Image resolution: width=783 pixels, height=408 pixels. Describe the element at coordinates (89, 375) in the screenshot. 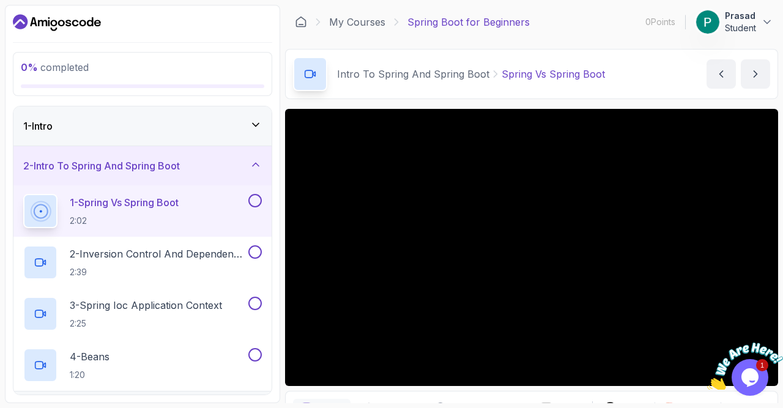

I see `p: 1:20` at that location.